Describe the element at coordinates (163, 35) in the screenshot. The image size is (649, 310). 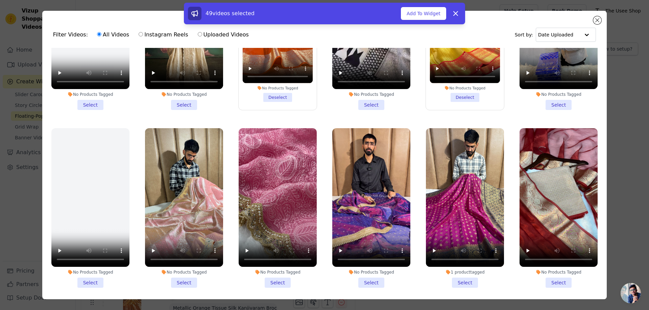
I see `label: Instagram Reels` at that location.